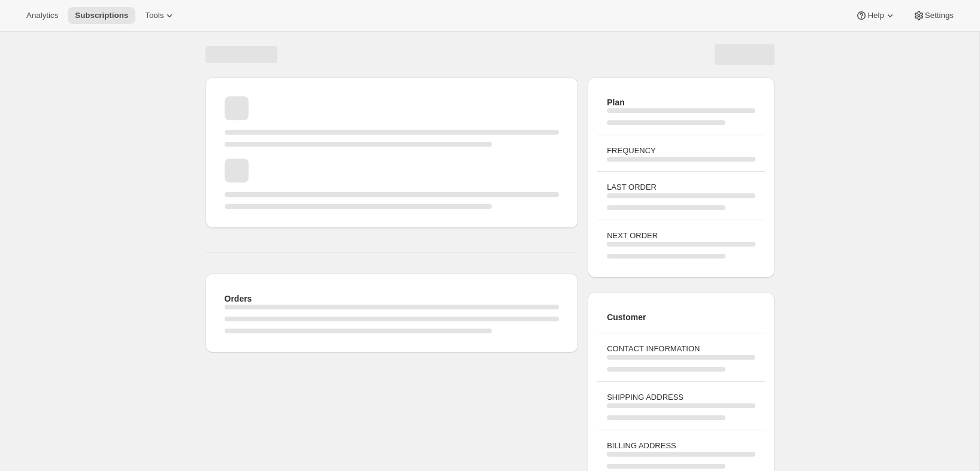 The width and height of the screenshot is (980, 471). Describe the element at coordinates (933, 16) in the screenshot. I see `button: Settings` at that location.